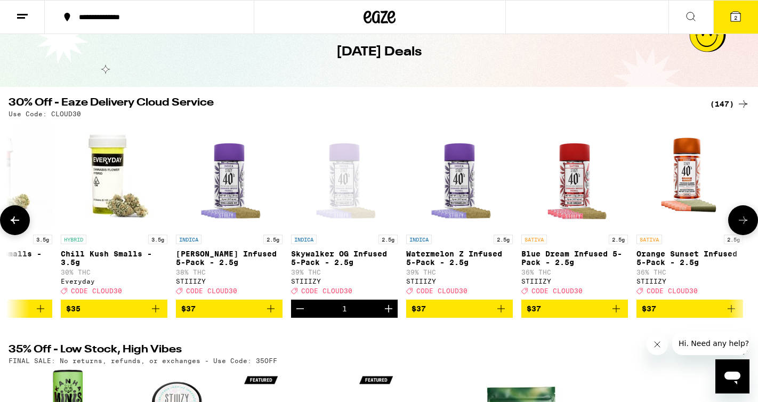 Image resolution: width=758 pixels, height=402 pixels. What do you see at coordinates (114, 272) in the screenshot?
I see `p: 30% THC` at bounding box center [114, 272].